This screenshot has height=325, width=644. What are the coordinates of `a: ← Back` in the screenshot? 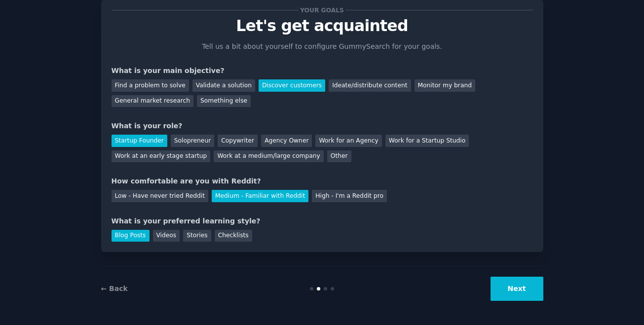 It's located at (114, 289).